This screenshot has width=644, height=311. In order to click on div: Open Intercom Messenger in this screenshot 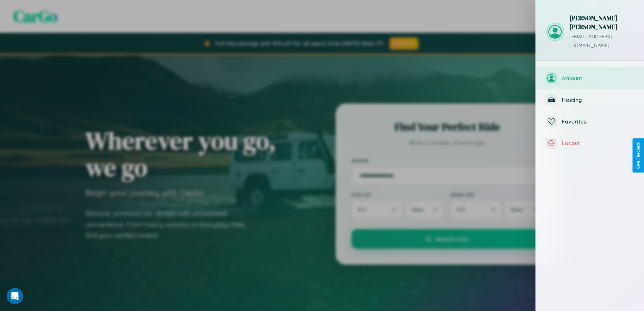, I will do `click(15, 296)`.